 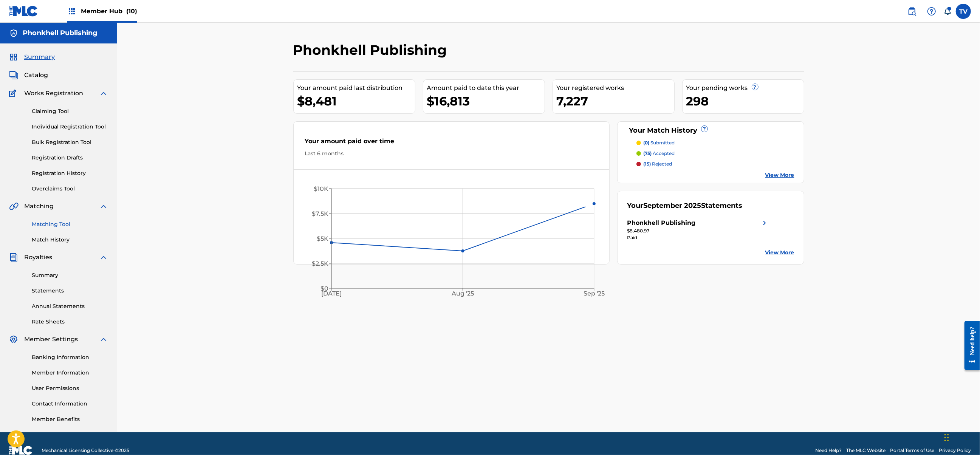 I want to click on div: Your registered works, so click(x=615, y=88).